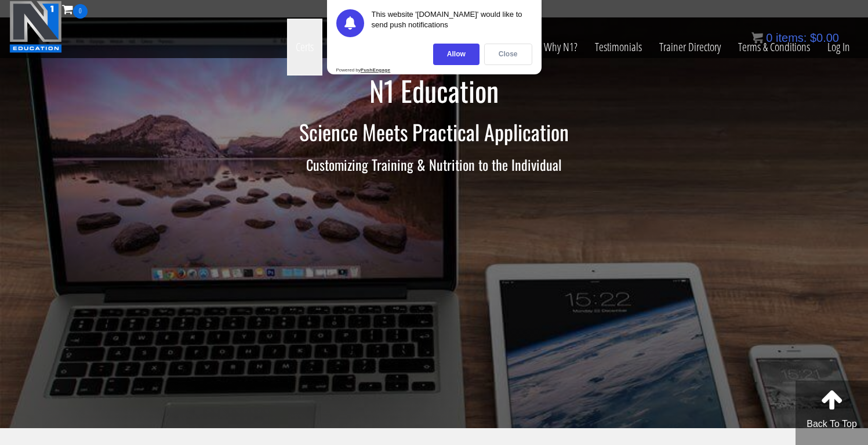 This screenshot has width=868, height=445. What do you see at coordinates (791, 38) in the screenshot?
I see `span: items:` at bounding box center [791, 38].